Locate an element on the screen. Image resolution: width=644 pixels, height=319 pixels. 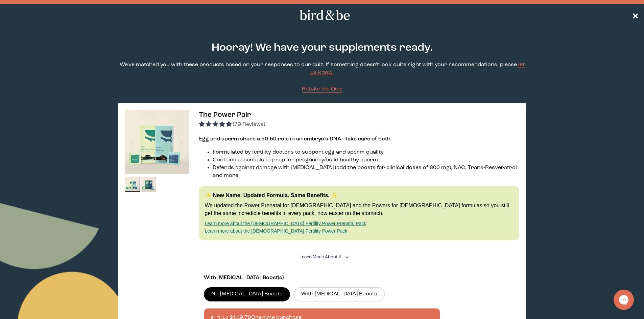
span: 4.92 stars is located at coordinates (216, 124).